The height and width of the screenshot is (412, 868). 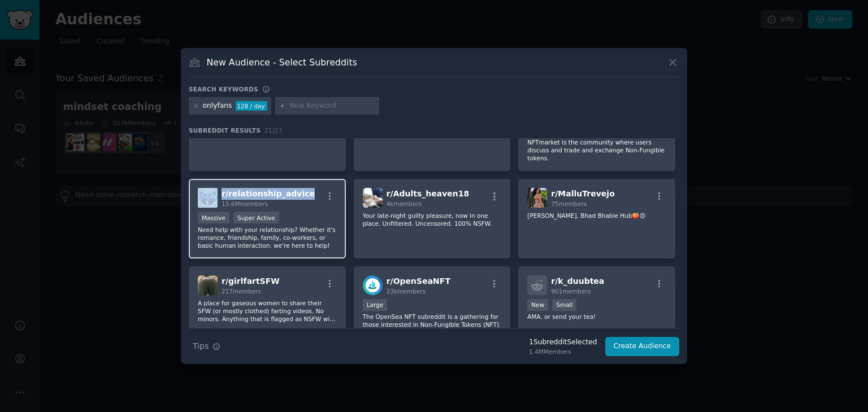 What do you see at coordinates (267, 311) in the screenshot?
I see `p: A place for gaseous women to share their SFW (or mostly clothed) farting videos. No minors. Anyth...` at bounding box center [267, 311].